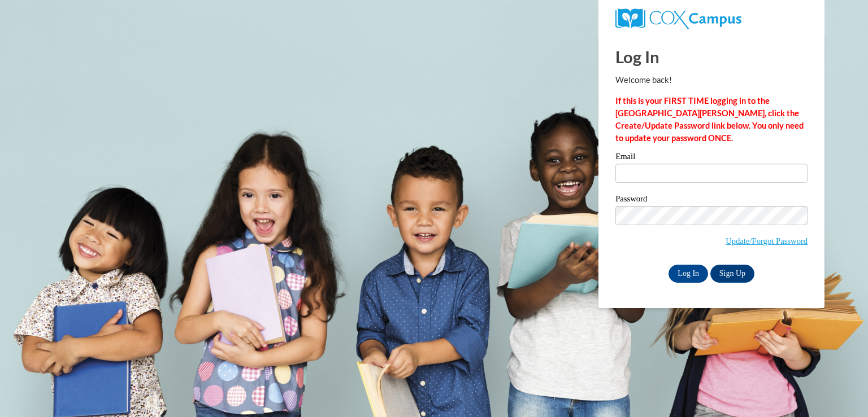  Describe the element at coordinates (689, 274) in the screenshot. I see `input: Log In` at that location.